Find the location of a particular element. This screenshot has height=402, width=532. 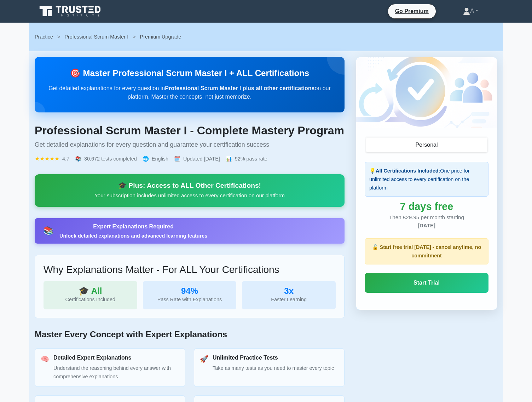

h3: Unlimited Practice Tests is located at coordinates (273, 357).